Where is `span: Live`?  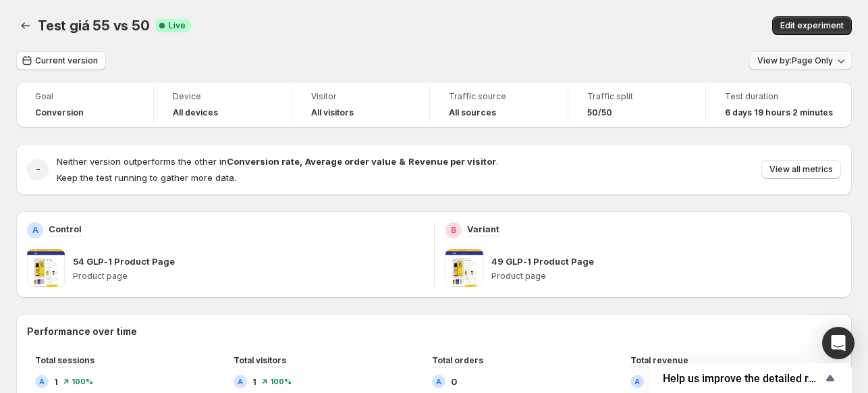
span: Live is located at coordinates (177, 25).